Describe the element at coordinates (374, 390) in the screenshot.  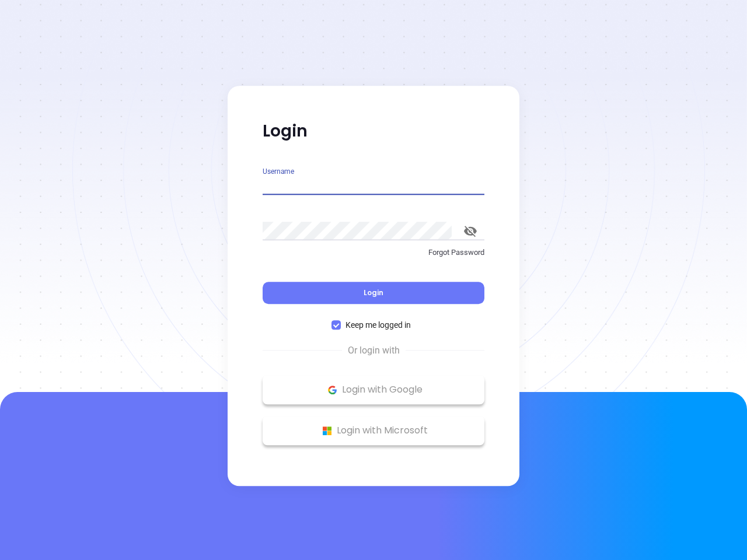
I see `p: Login with Google` at that location.